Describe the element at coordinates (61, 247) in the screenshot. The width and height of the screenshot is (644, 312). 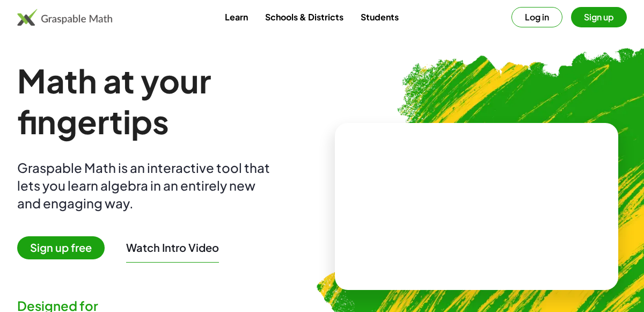
I see `span: Sign up free` at that location.